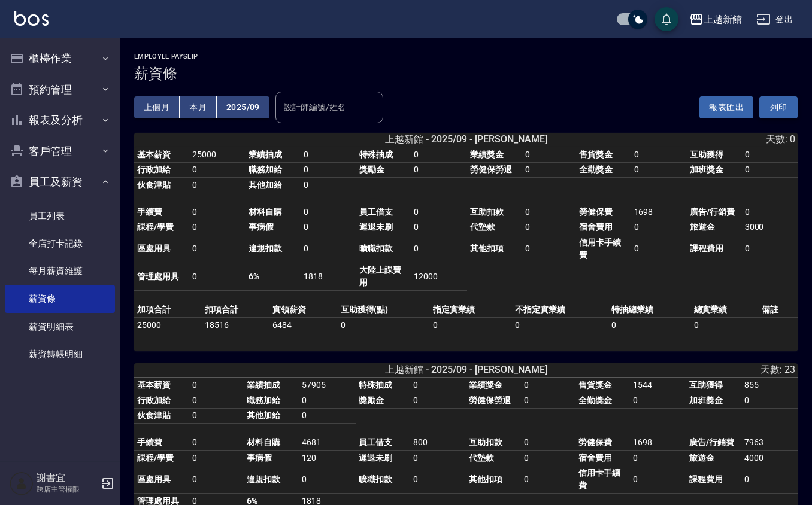 The image size is (812, 505). Describe the element at coordinates (381, 276) in the screenshot. I see `span: 大陸上課費用` at that location.